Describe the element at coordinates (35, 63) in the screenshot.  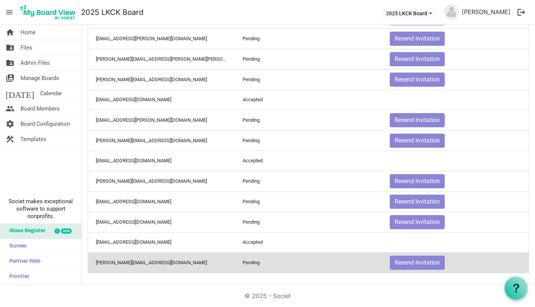
I see `span: Admin Files` at that location.